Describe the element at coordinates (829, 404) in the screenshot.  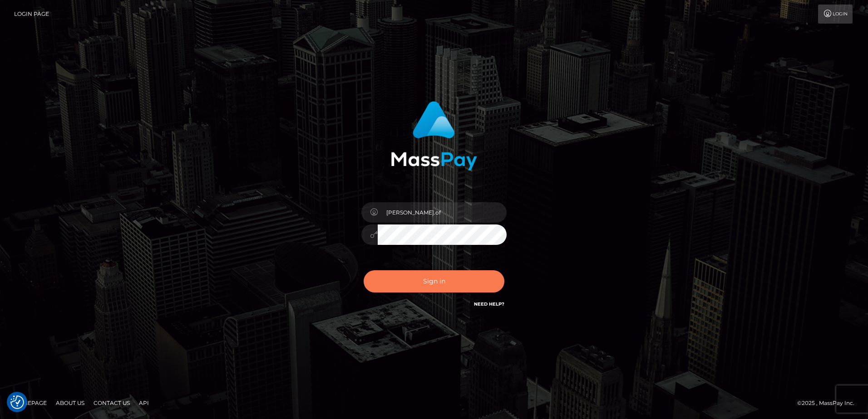
I see `div: © 2025 , MassPay Inc.` at that location.